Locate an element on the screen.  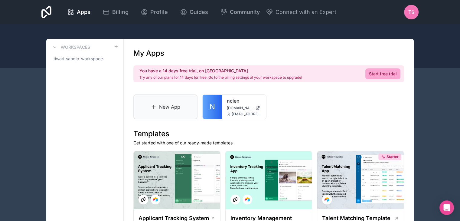
div: Open Intercom Messenger is located at coordinates (446, 207).